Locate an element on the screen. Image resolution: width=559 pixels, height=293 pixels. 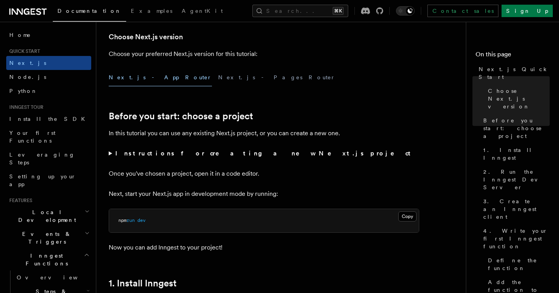
span: Install the SDK is located at coordinates (49, 119).